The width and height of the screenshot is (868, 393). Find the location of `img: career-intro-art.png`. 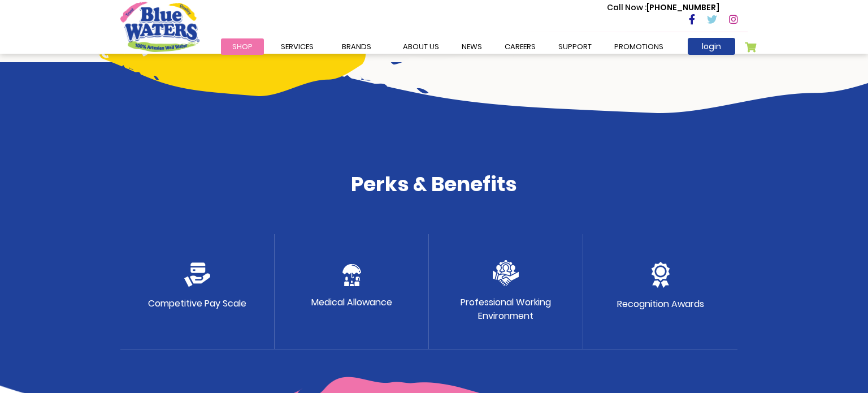

img: career-intro-art.png is located at coordinates (567, 76).